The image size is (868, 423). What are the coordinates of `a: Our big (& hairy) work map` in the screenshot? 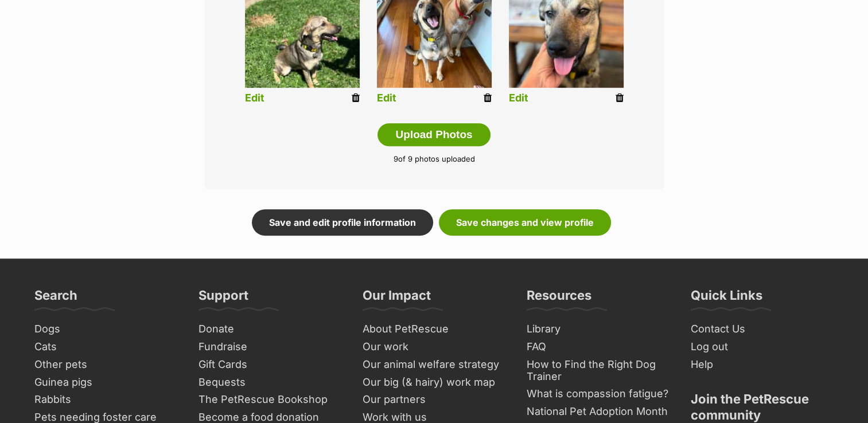 It's located at (434, 382).